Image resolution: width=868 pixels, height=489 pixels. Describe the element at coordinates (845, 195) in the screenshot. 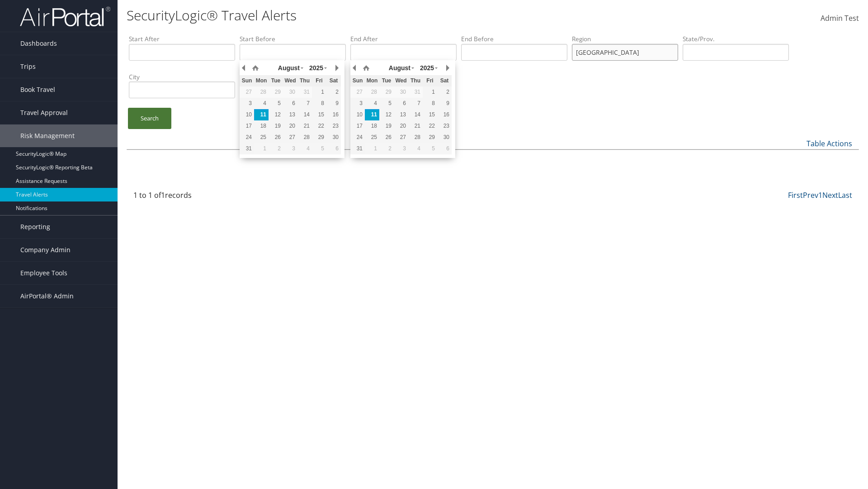

I see `a: Last` at that location.